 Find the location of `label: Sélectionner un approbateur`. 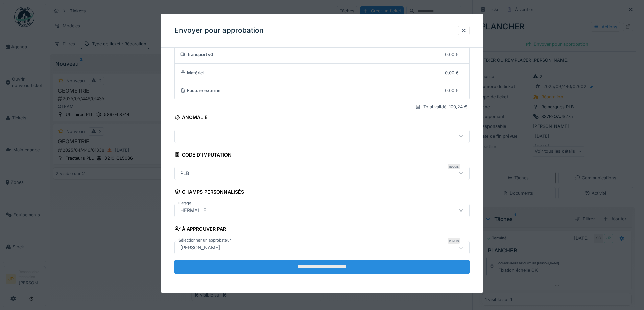

label: Sélectionner un approbateur is located at coordinates (204, 241).